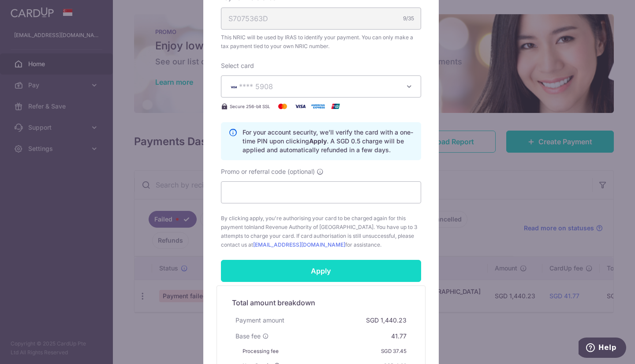  Describe the element at coordinates (321, 303) in the screenshot. I see `h5: Total amount breakdown` at that location.